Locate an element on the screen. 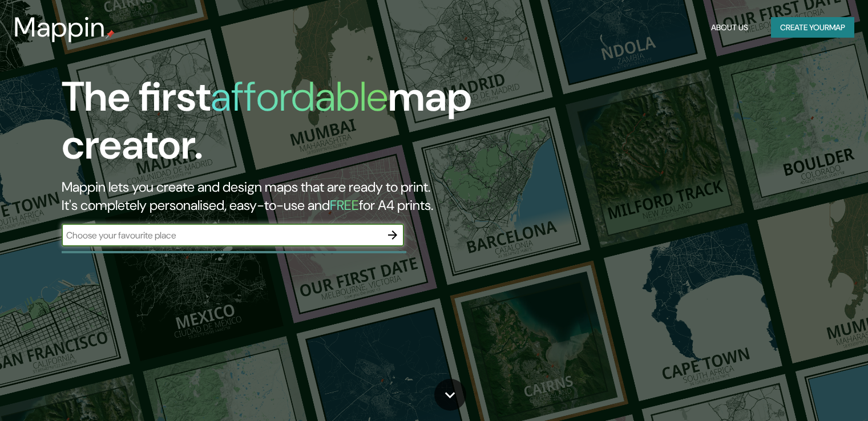  img: mappin-pin is located at coordinates (110, 34).